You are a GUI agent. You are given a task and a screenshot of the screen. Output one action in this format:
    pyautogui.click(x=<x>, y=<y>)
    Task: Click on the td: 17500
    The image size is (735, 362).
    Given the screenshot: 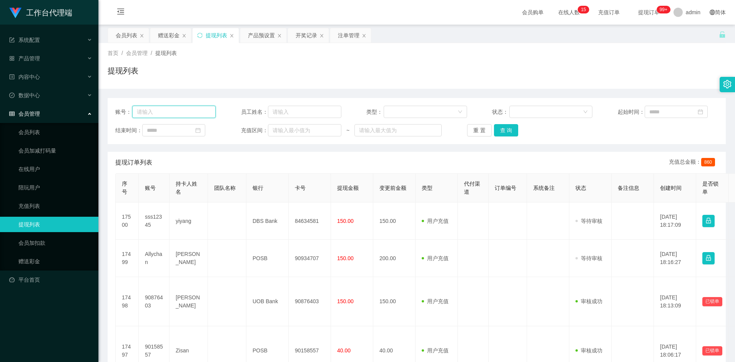 What is the action you would take?
    pyautogui.click(x=127, y=221)
    